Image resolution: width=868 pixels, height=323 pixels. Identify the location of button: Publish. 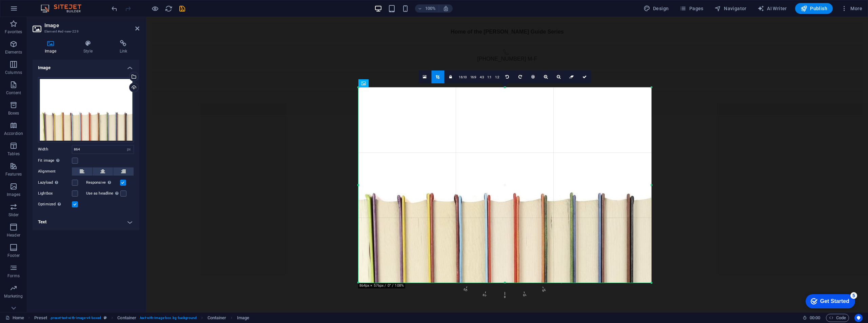
(814, 9).